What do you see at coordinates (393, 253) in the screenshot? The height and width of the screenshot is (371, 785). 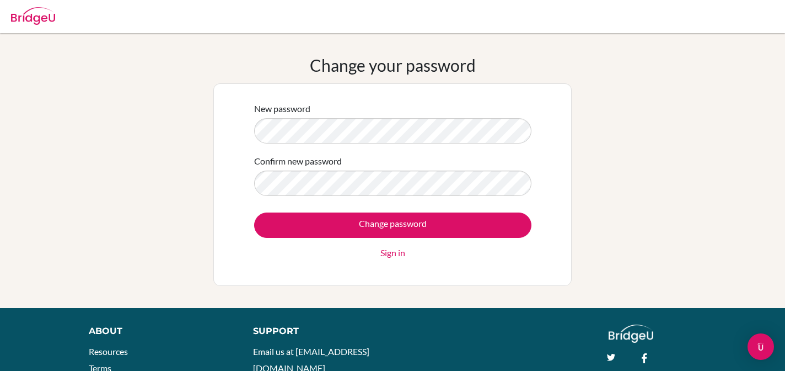 I see `a: Sign in` at bounding box center [393, 253].